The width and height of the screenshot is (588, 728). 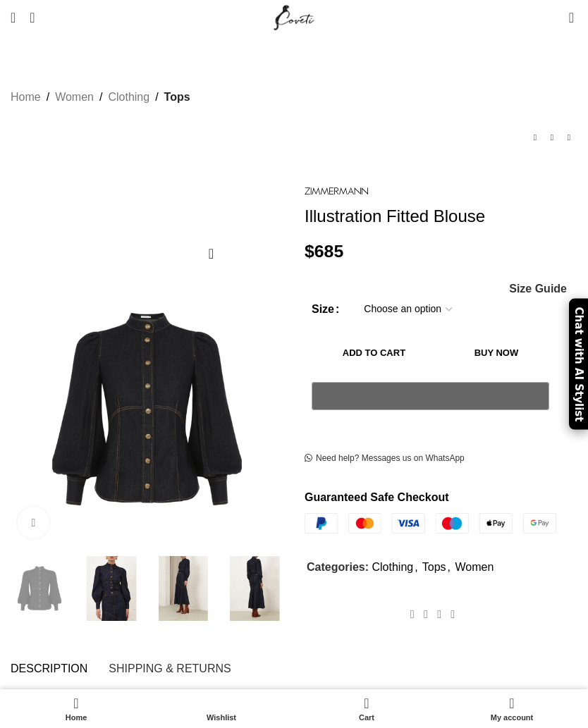 What do you see at coordinates (497, 353) in the screenshot?
I see `button: Buy now` at bounding box center [497, 353].